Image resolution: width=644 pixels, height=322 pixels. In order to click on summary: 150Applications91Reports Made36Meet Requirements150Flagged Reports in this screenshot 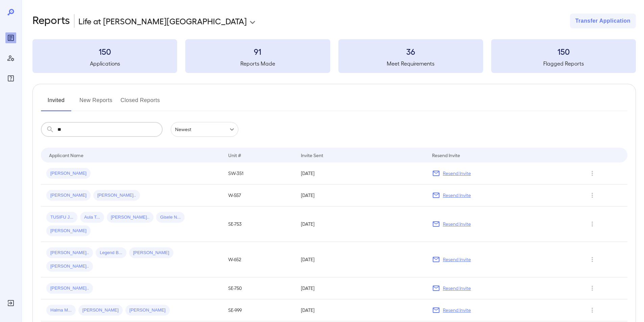, I will do `click(334, 56)`.